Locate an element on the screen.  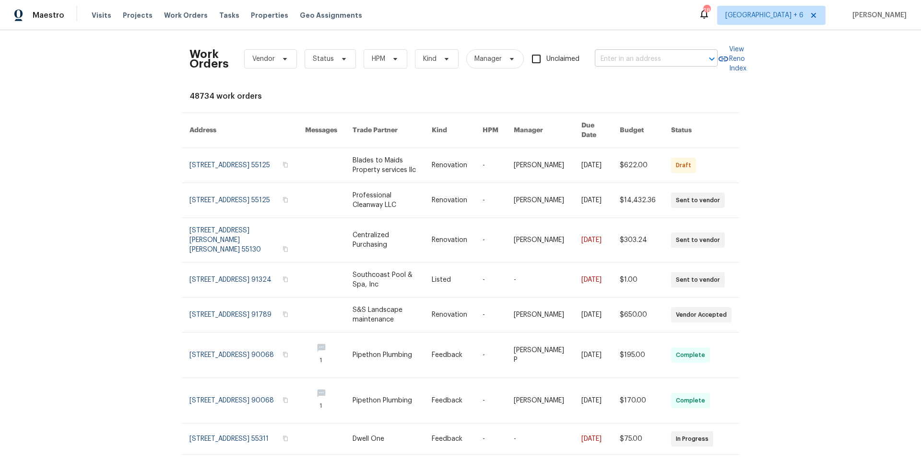
span: Visits is located at coordinates (101, 15).